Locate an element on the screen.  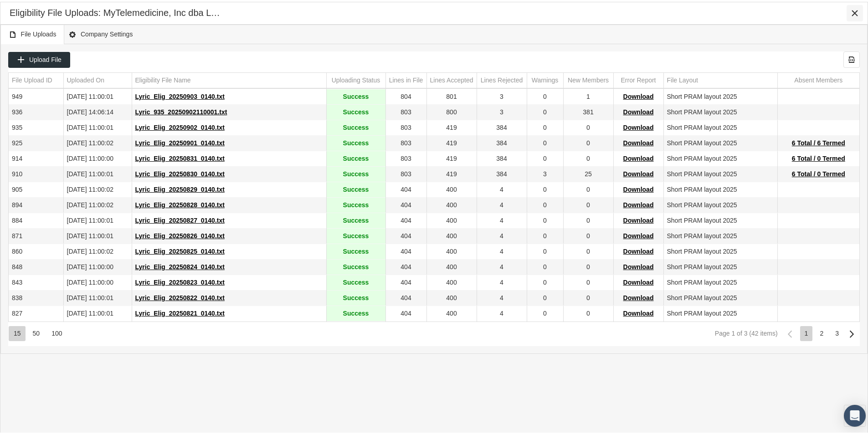
div: Lines Accepted is located at coordinates (452, 78).